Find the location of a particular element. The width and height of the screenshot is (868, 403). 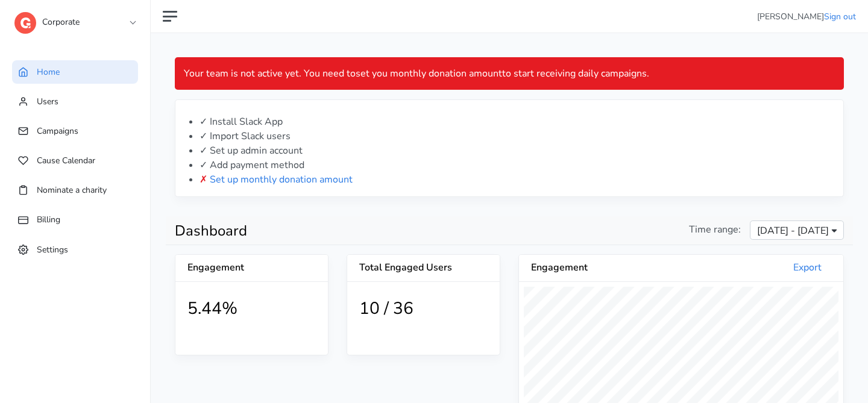

a: Settings is located at coordinates (75, 249).